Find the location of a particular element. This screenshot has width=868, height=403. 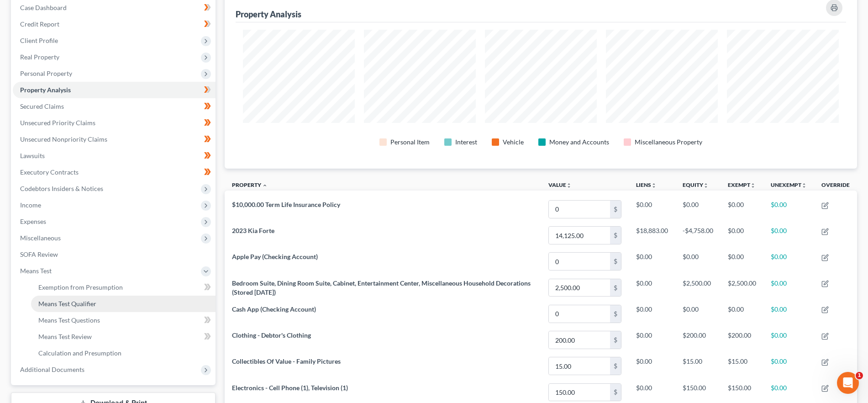

span: Expenses is located at coordinates (33, 221).